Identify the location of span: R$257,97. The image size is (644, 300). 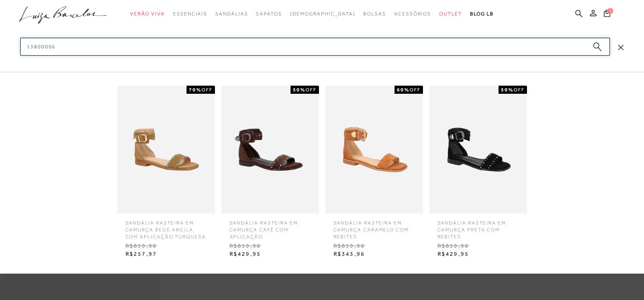
(166, 254).